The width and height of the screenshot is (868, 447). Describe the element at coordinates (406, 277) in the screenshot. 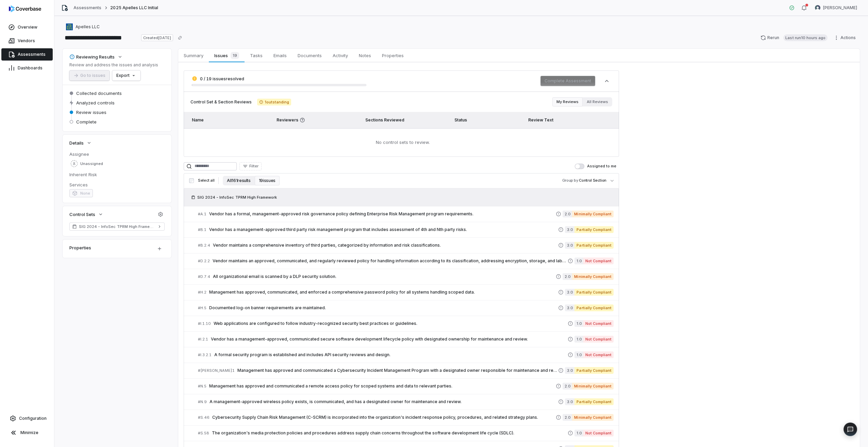

I see `a: #D.7.4All organizational email is scanned by a DLP security solution.2.0Minimally Compliant` at that location.